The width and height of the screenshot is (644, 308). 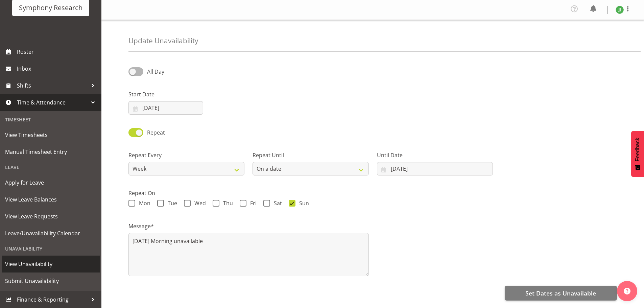 I want to click on a: Manual Timesheet Entry, so click(x=51, y=152).